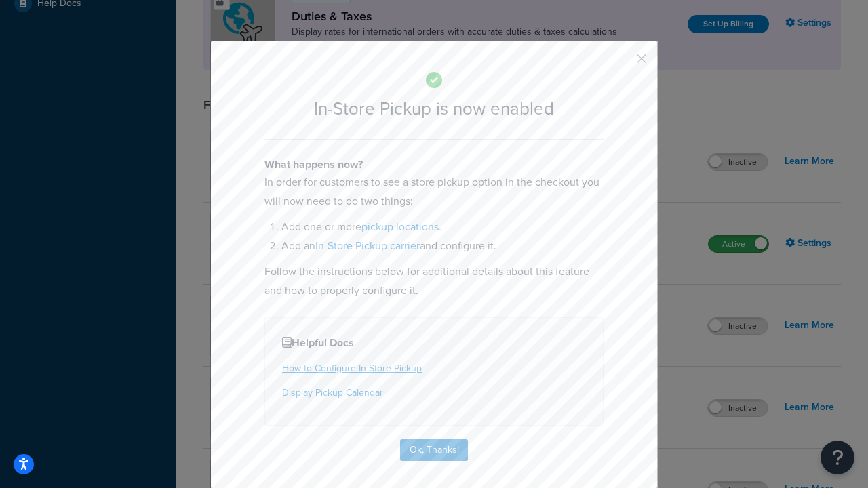 The image size is (868, 488). What do you see at coordinates (442, 227) in the screenshot?
I see `li: Add one or more .` at bounding box center [442, 227].